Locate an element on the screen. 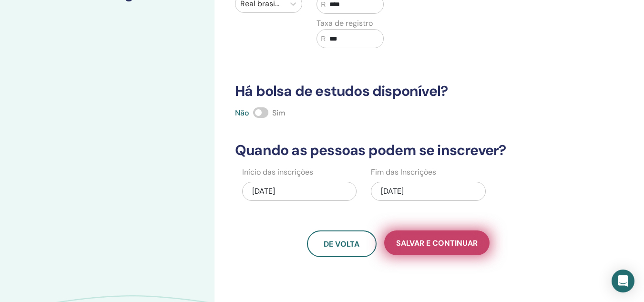 Image resolution: width=644 pixels, height=302 pixels. font: Fim das Inscrições is located at coordinates (403, 172).